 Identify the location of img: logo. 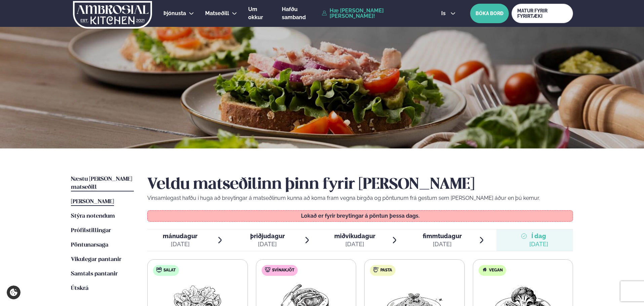
(113, 15).